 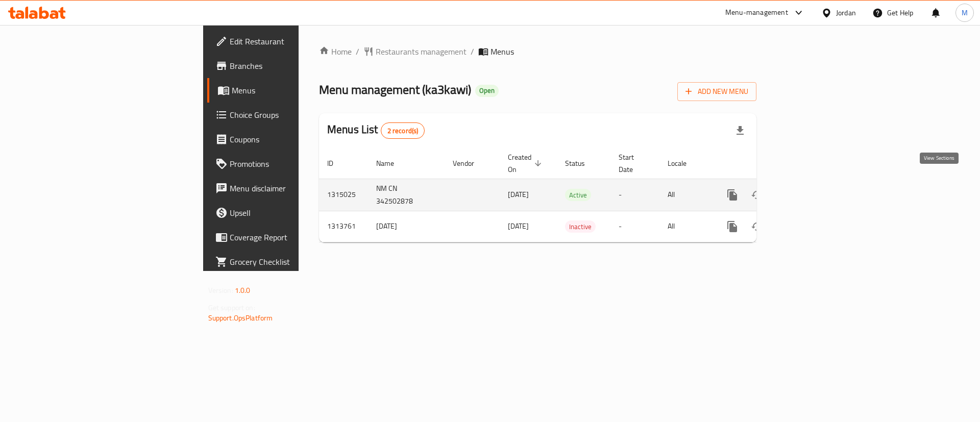 What do you see at coordinates (683, 163) in the screenshot?
I see `span: Locale` at bounding box center [683, 163].